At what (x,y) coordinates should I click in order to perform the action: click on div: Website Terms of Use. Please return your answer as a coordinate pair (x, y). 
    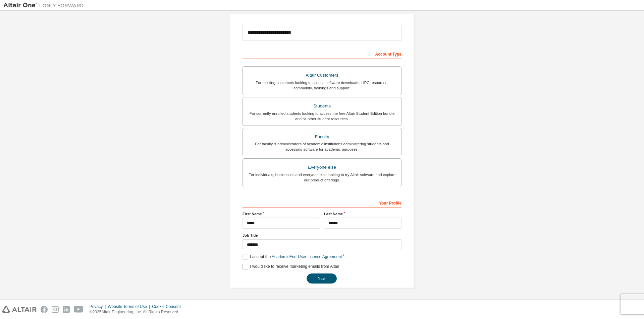
    Looking at the image, I should click on (130, 307).